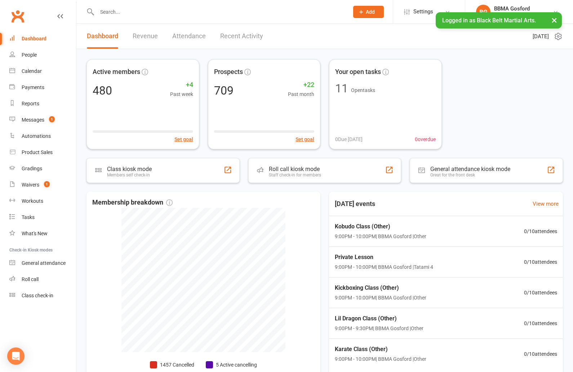 Image resolution: width=573 pixels, height=372 pixels. What do you see at coordinates (16, 356) in the screenshot?
I see `div: Open Intercom Messenger` at bounding box center [16, 356].